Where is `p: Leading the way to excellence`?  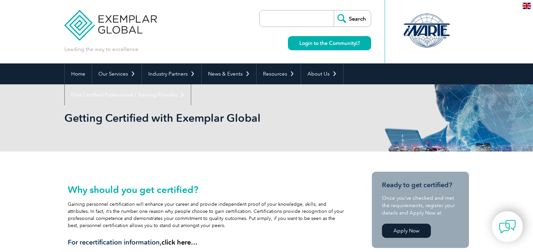
p: Leading the way to excellence is located at coordinates (101, 49).